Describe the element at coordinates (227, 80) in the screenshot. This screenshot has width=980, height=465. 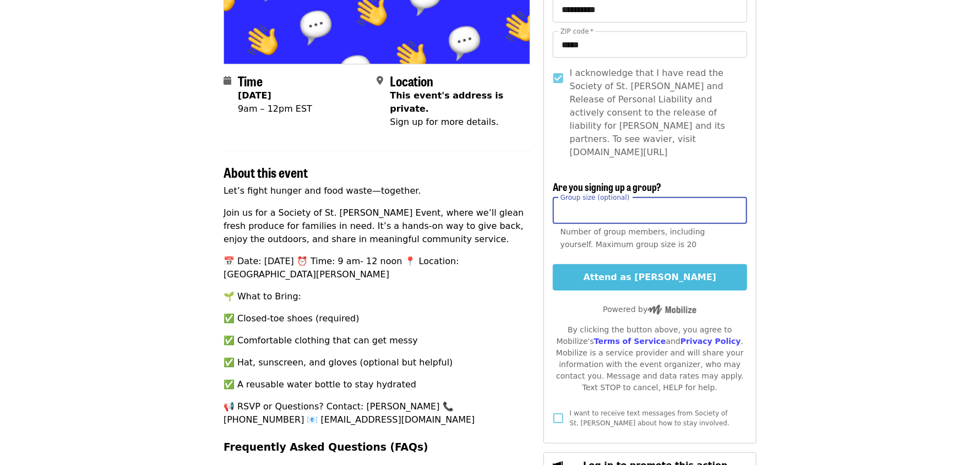
I see `i: calendar icon` at that location.